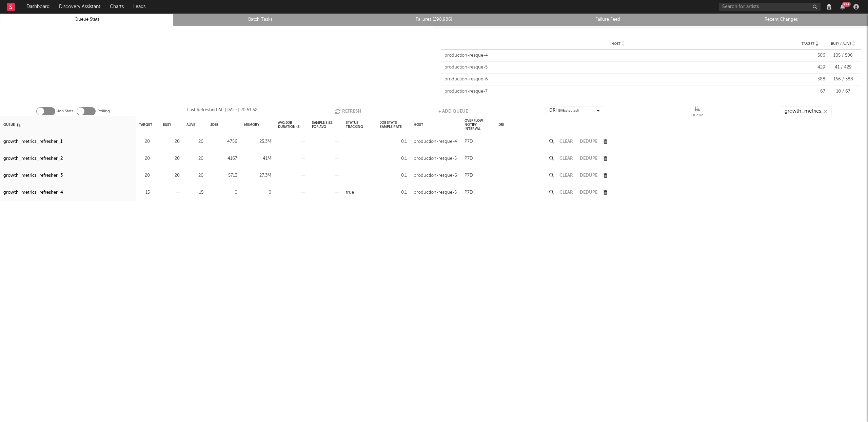 Image resolution: width=868 pixels, height=422 pixels. Describe the element at coordinates (453, 111) in the screenshot. I see `button: + Add Queue` at that location.